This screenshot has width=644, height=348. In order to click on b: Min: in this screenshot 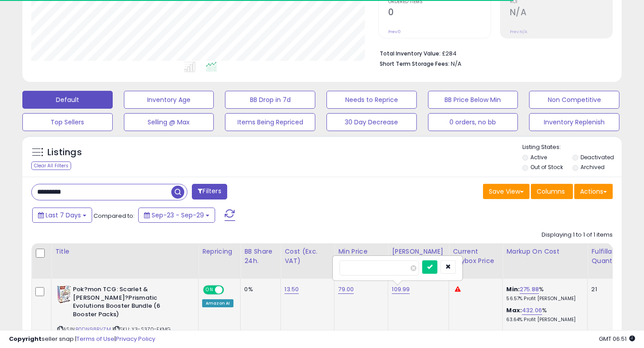, I will do `click(513, 289)`.